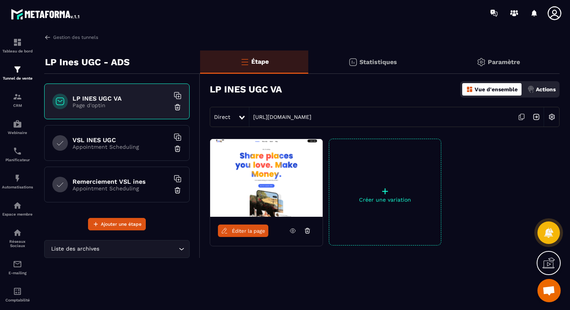  What do you see at coordinates (17, 267) in the screenshot?
I see `a: emailemailE-mailing` at bounding box center [17, 267].